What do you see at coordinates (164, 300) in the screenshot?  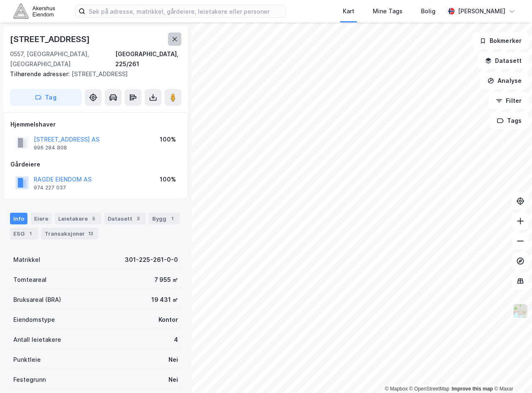 I see `div: 19 431 ㎡` at bounding box center [164, 300].